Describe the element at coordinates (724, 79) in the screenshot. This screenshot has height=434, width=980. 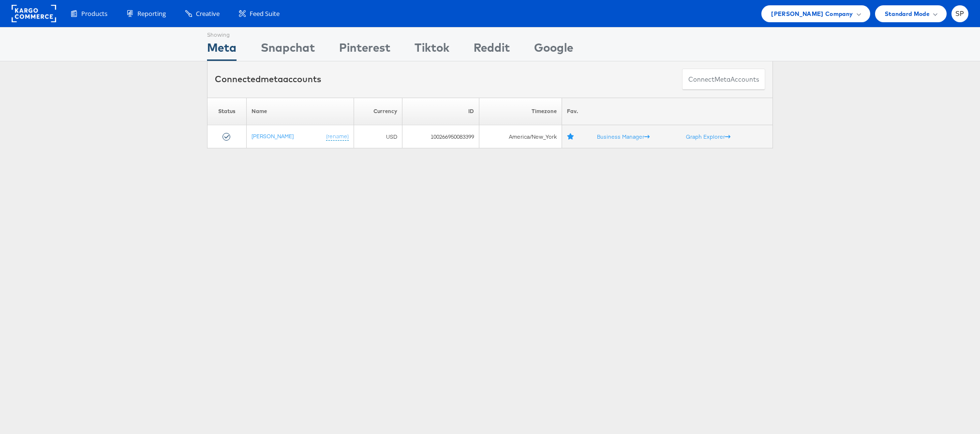
I see `button: ConnectmetaAccounts` at that location.